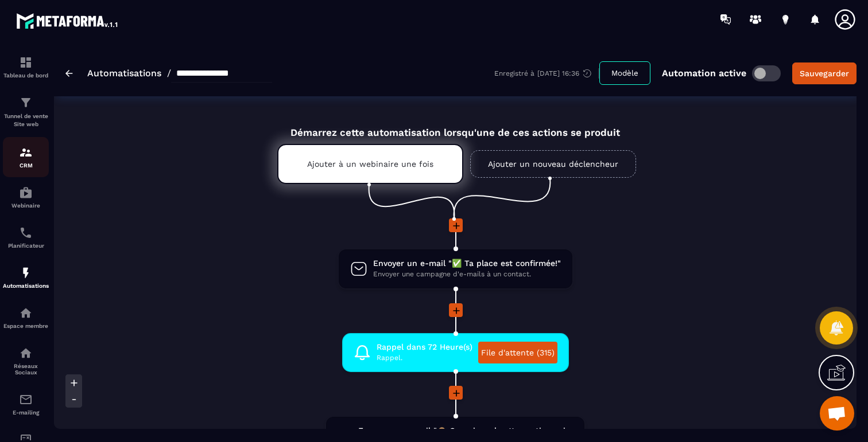 This screenshot has height=442, width=868. Describe the element at coordinates (424, 347) in the screenshot. I see `span: Rappel dans 72 Heure(s)` at that location.